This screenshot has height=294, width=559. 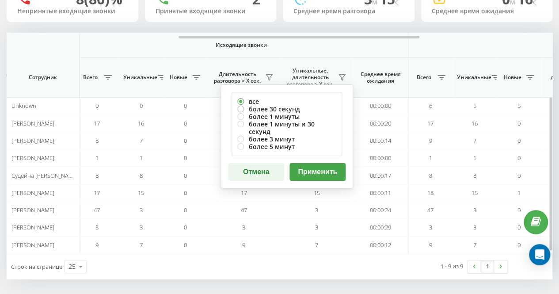 I want to click on span: 18, so click(x=430, y=193).